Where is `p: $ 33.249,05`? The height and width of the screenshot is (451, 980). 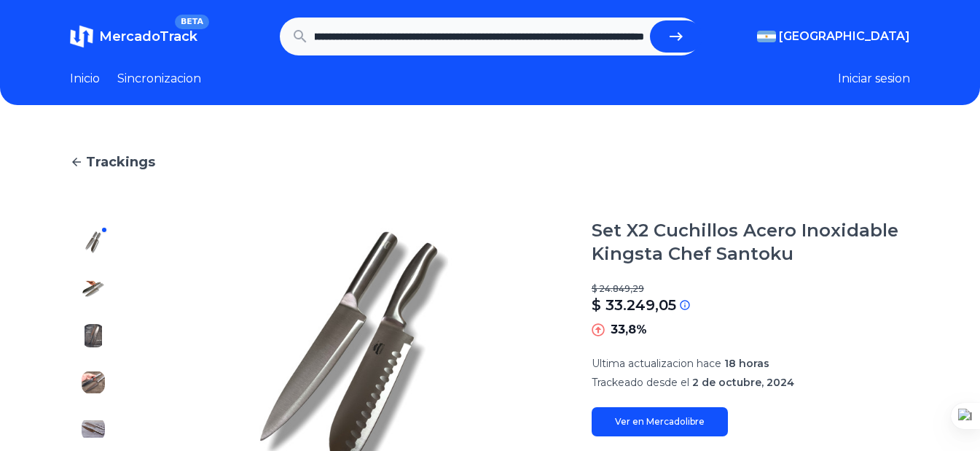
p: $ 33.249,05 is located at coordinates (634, 304).